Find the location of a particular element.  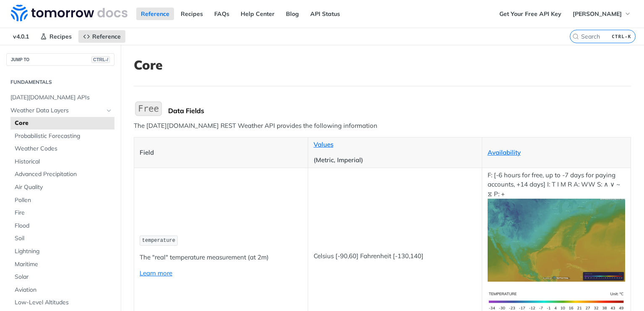

a: Maritime is located at coordinates (62, 264).